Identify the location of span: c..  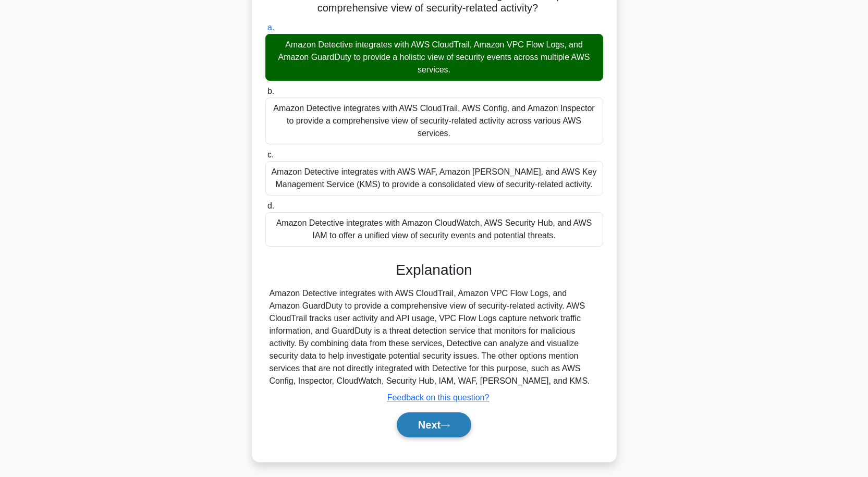
(271, 154).